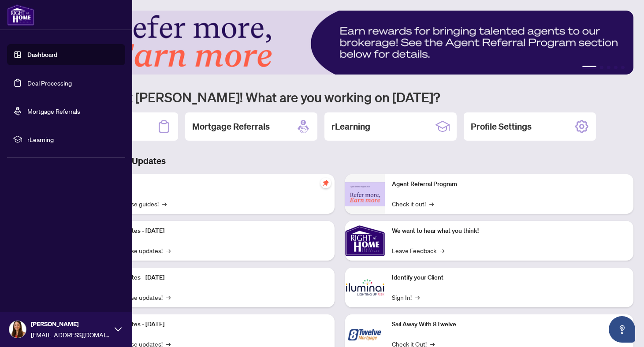 The image size is (644, 347). What do you see at coordinates (501, 126) in the screenshot?
I see `h2: Profile Settings` at bounding box center [501, 126].